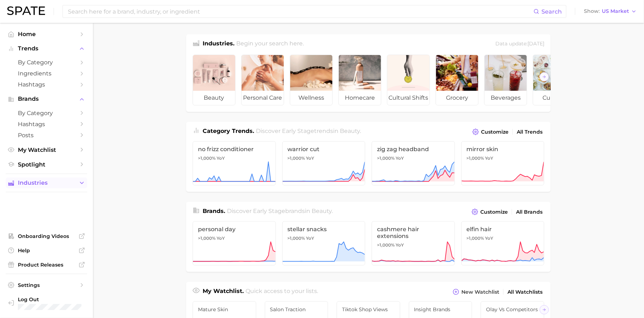 The image size is (644, 318). Describe the element at coordinates (324, 163) in the screenshot. I see `a: warrior cut>1,000% YoY` at that location.